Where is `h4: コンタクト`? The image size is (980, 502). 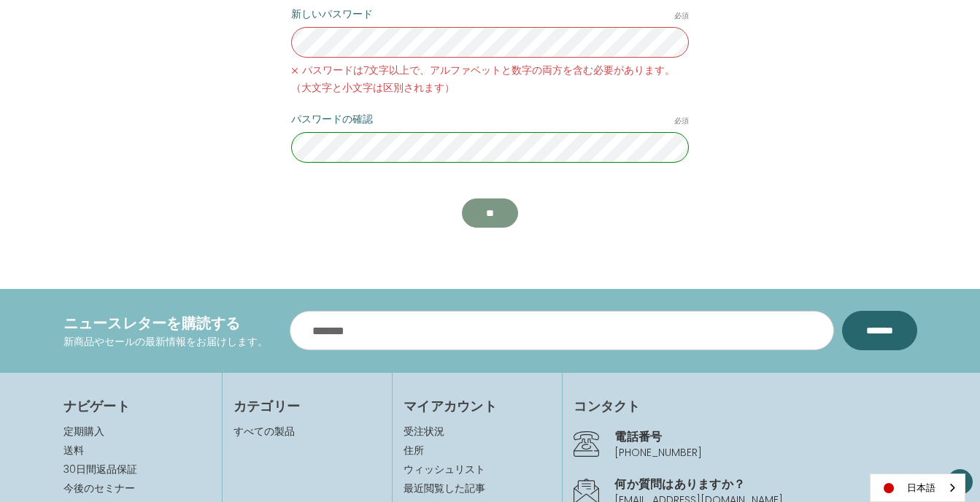
h4: コンタクト is located at coordinates (745, 406).